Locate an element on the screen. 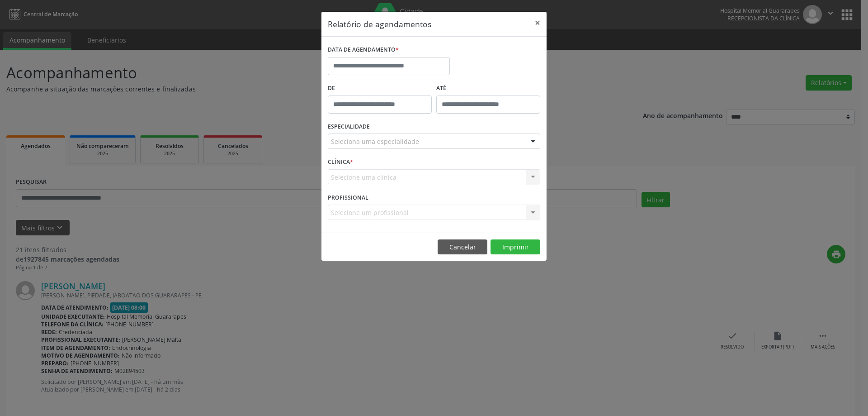 Image resolution: width=868 pixels, height=416 pixels. h5: Relatório de agendamentos is located at coordinates (379, 24).